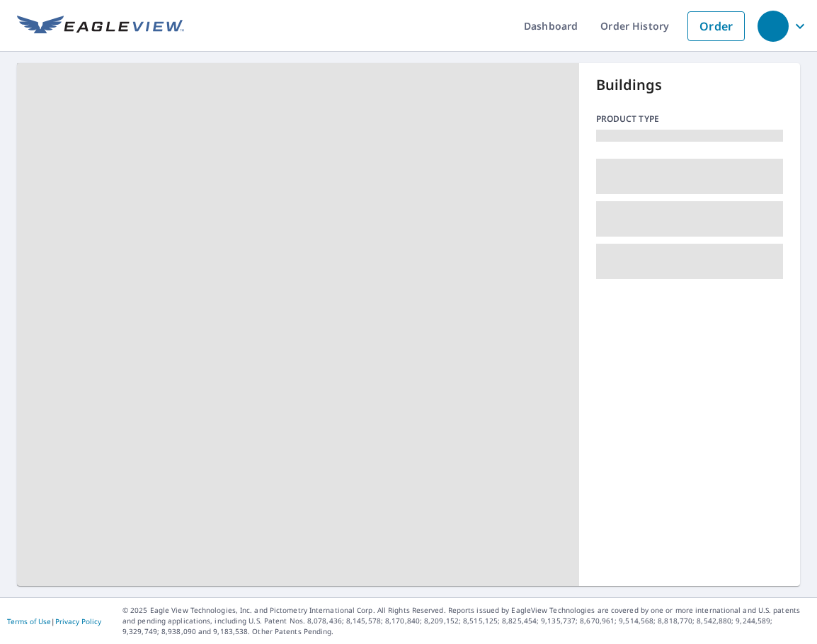  I want to click on a: Terms of Use, so click(29, 621).